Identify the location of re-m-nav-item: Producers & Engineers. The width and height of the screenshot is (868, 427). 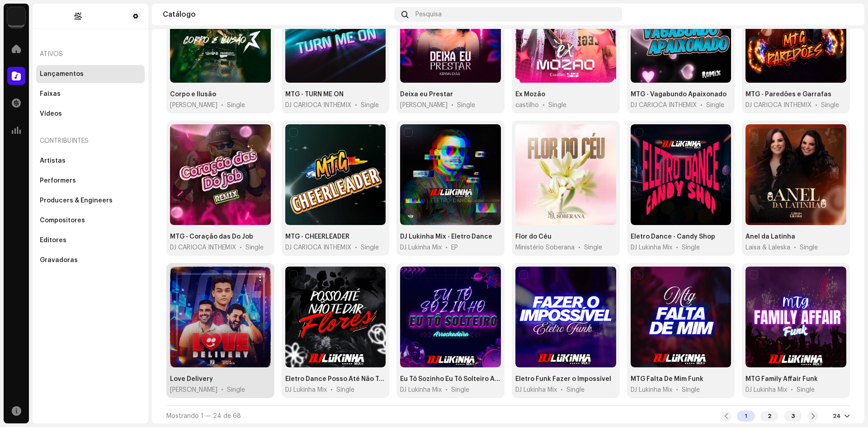
(90, 201).